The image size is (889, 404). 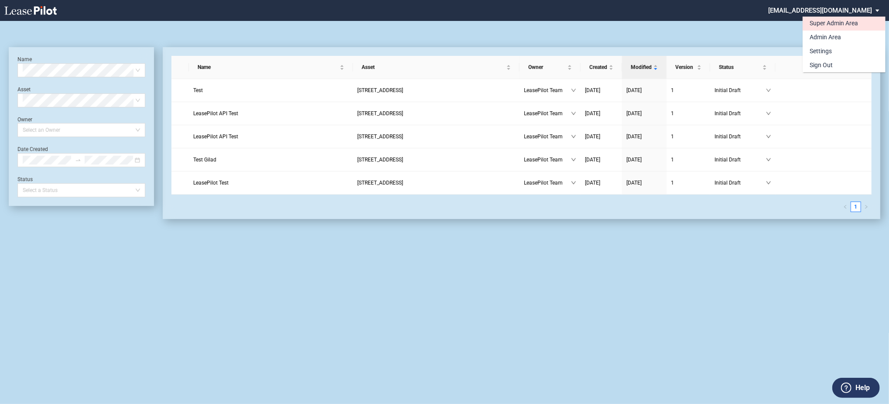 What do you see at coordinates (821, 65) in the screenshot?
I see `div: Sign Out` at bounding box center [821, 65].